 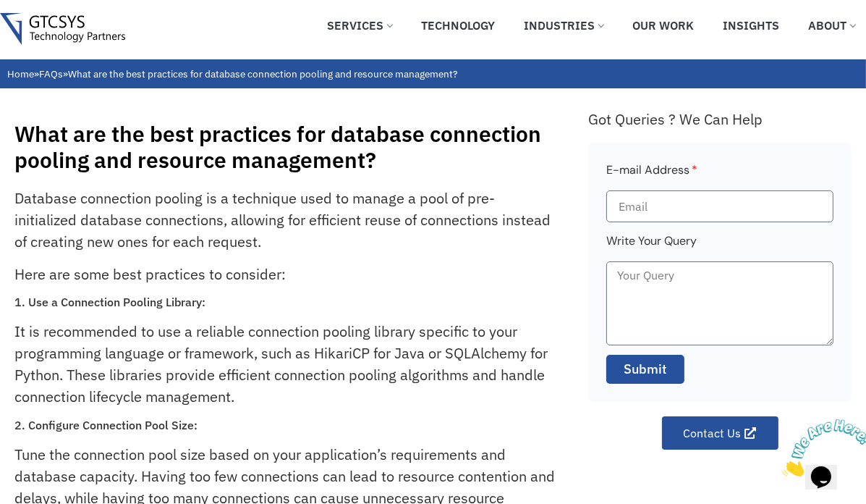 What do you see at coordinates (720, 433) in the screenshot?
I see `a: Contact Us` at bounding box center [720, 433].